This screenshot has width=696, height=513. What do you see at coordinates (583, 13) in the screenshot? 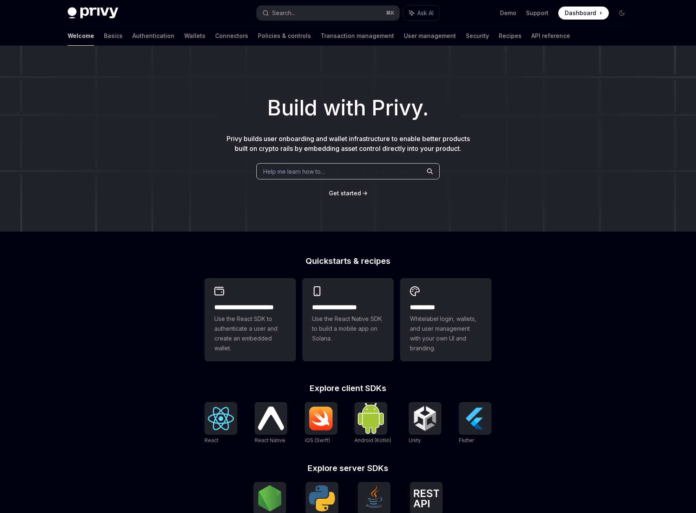
I see `a: Dashboard` at bounding box center [583, 13].